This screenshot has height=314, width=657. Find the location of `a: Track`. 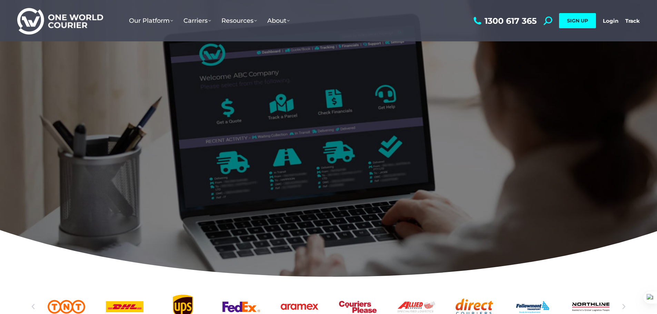

a: Track is located at coordinates (632, 21).